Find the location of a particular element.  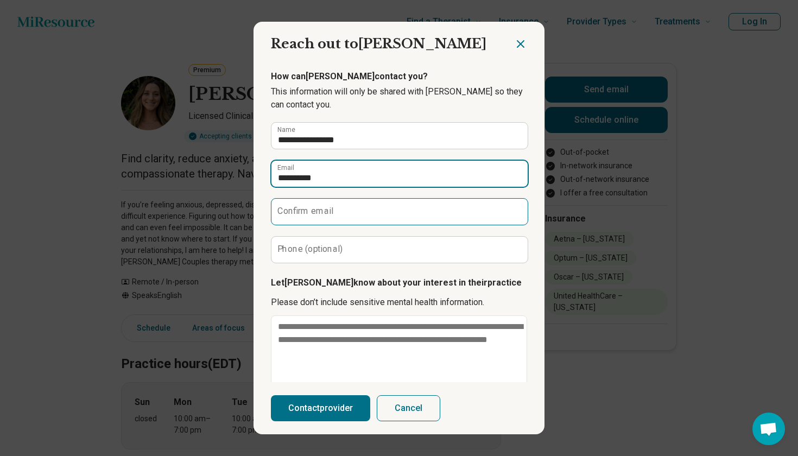

p: Please don’t include sensitive mental health information. is located at coordinates (399, 302).